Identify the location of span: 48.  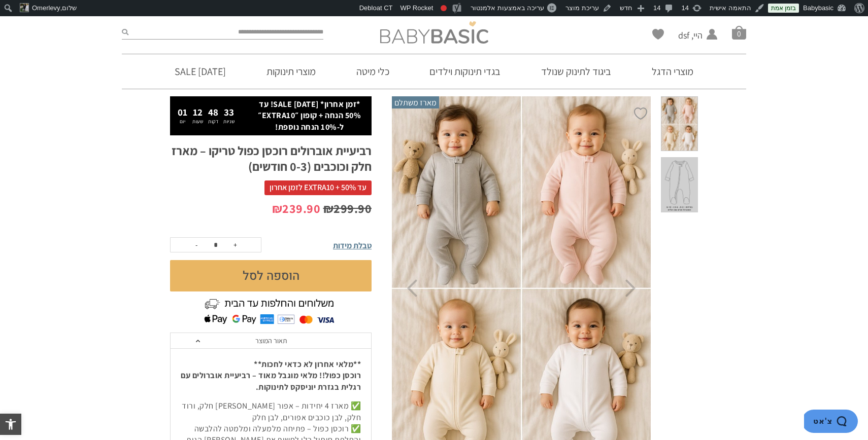
(213, 112).